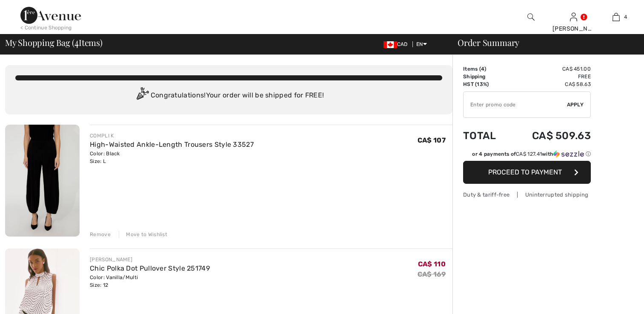 This screenshot has width=644, height=314. Describe the element at coordinates (432, 264) in the screenshot. I see `span: CA$ 110` at that location.